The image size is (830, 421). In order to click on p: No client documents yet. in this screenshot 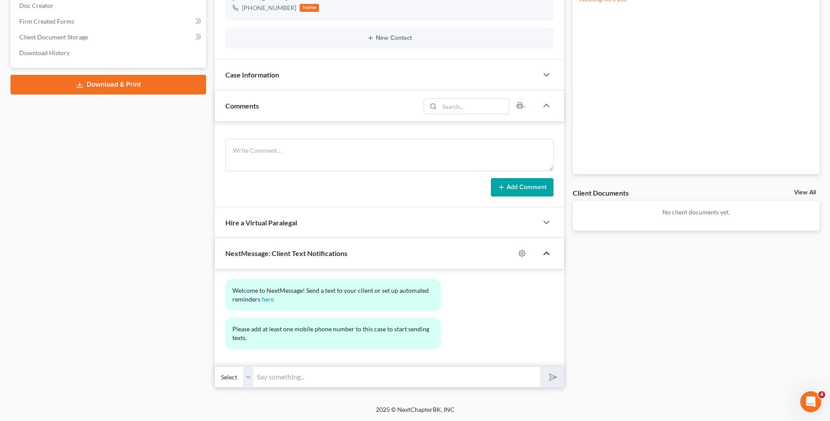, I will do `click(696, 212)`.